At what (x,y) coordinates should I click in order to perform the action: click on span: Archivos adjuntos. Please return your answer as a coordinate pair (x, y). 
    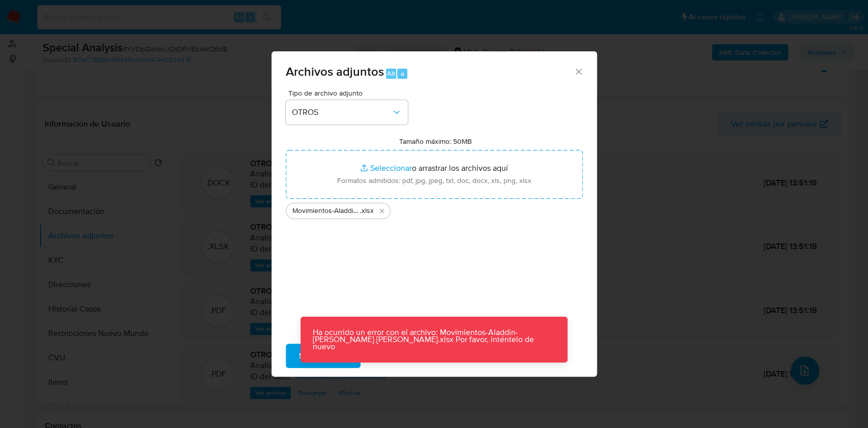
    Looking at the image, I should click on (334, 71).